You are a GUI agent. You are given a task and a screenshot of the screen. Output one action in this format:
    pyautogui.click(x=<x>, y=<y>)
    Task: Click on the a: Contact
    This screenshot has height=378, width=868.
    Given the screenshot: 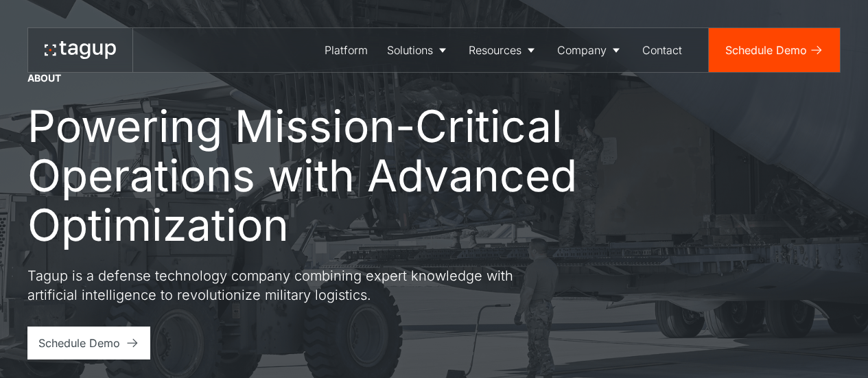 What is the action you would take?
    pyautogui.click(x=662, y=50)
    